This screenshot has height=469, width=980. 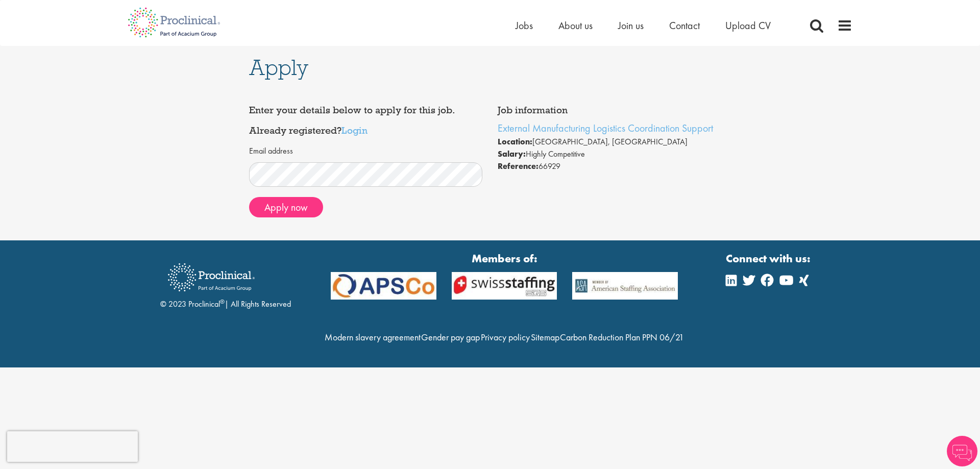 What do you see at coordinates (515, 141) in the screenshot?
I see `strong: Location:` at bounding box center [515, 141].